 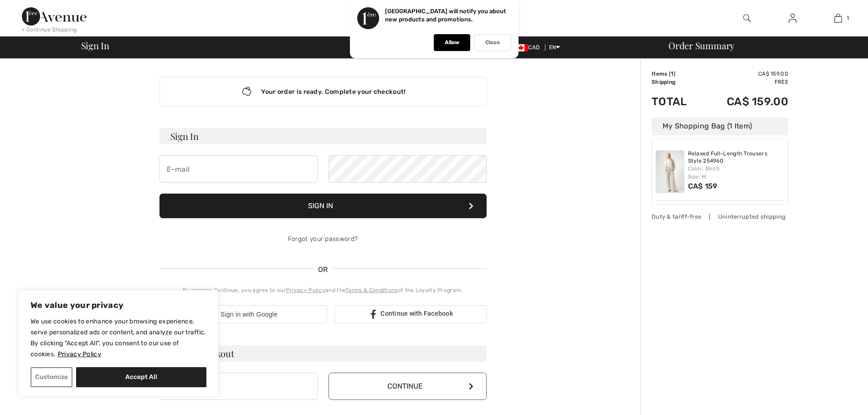 What do you see at coordinates (49, 29) in the screenshot?
I see `div: < Continue Shopping` at bounding box center [49, 29].